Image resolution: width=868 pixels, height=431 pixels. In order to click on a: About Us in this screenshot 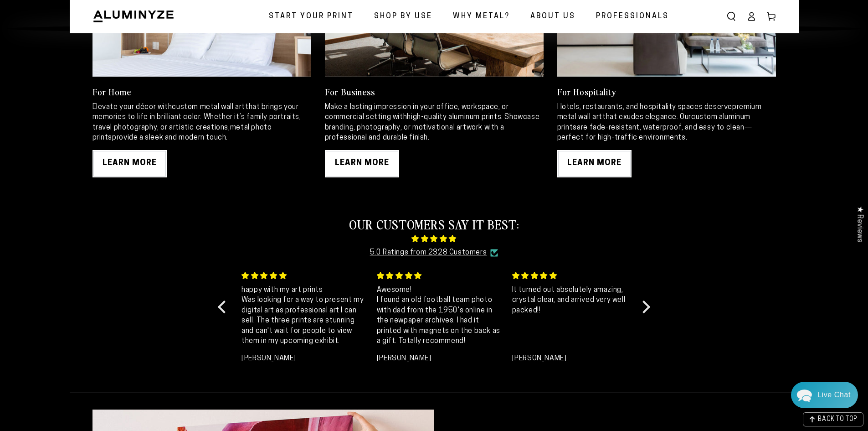, I will do `click(553, 17)`.